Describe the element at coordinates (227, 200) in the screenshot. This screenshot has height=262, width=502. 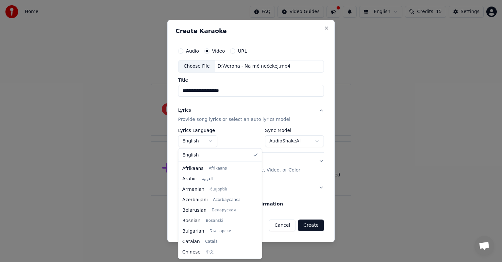
I see `span: Azərbaycanca` at that location.